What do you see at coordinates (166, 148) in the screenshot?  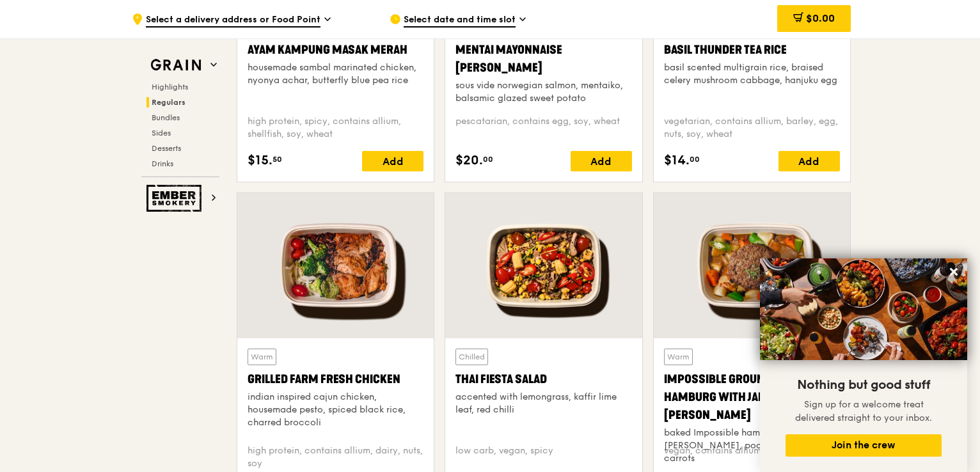 I see `span: Desserts` at bounding box center [166, 148].